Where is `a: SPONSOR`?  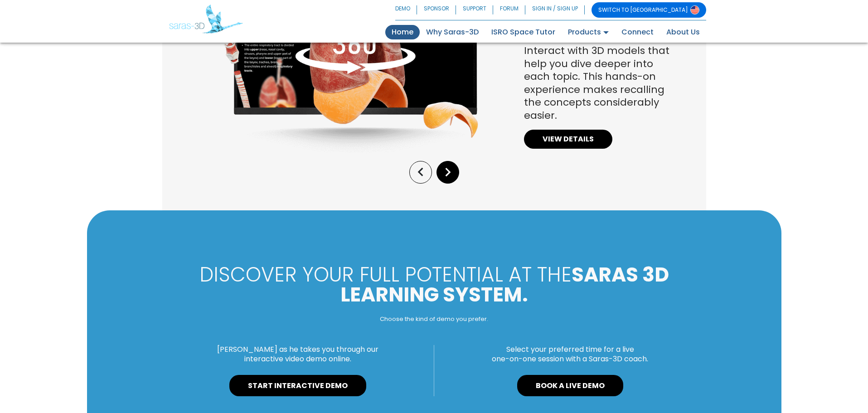 a: SPONSOR is located at coordinates (437, 10).